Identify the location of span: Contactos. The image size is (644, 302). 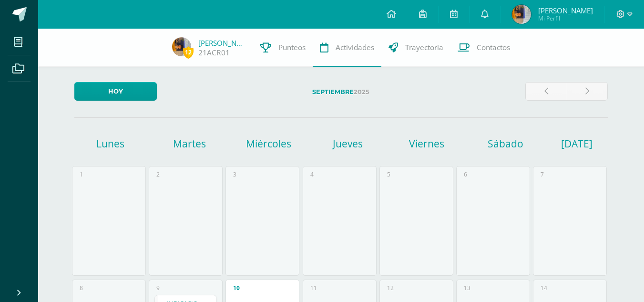
(493, 47).